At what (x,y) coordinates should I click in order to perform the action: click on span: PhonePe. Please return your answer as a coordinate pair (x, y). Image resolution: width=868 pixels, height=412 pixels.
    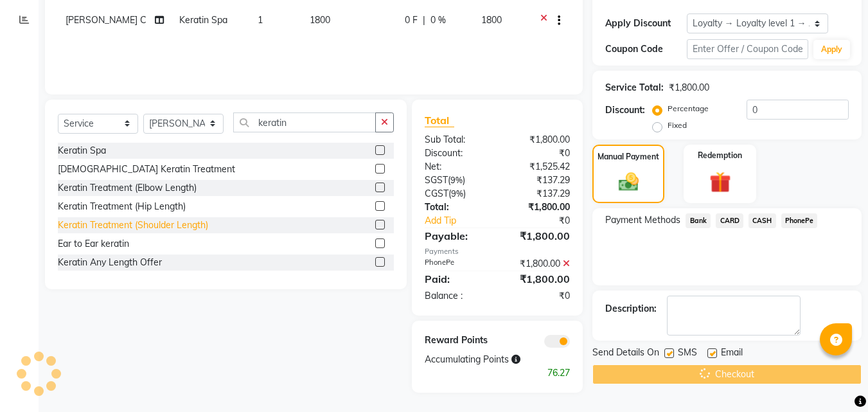
    Looking at the image, I should click on (799, 220).